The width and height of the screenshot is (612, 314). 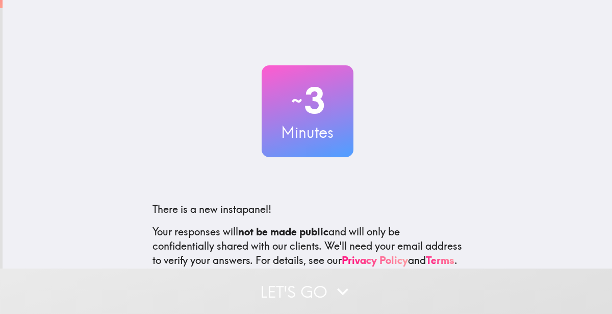 What do you see at coordinates (307, 246) in the screenshot?
I see `p: Your responses will and will only be confidentially shared with our clients. We'll need your emai...` at bounding box center [307, 246].